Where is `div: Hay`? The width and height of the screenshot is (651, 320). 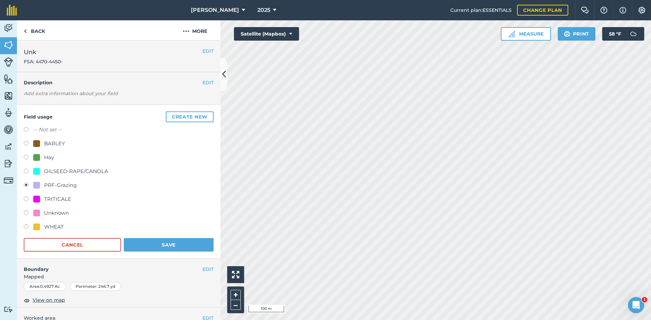
div: Hay is located at coordinates (49, 158).